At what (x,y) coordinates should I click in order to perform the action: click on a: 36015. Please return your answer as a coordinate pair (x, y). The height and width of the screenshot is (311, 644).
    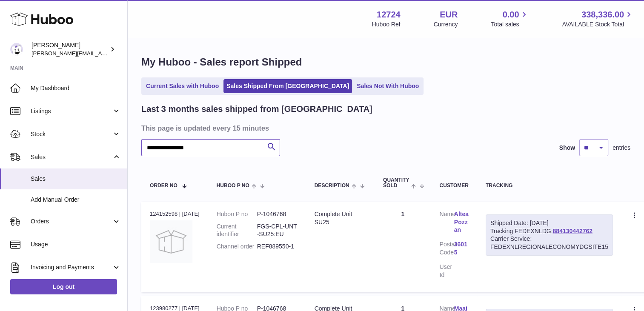
    Looking at the image, I should click on (461, 248).